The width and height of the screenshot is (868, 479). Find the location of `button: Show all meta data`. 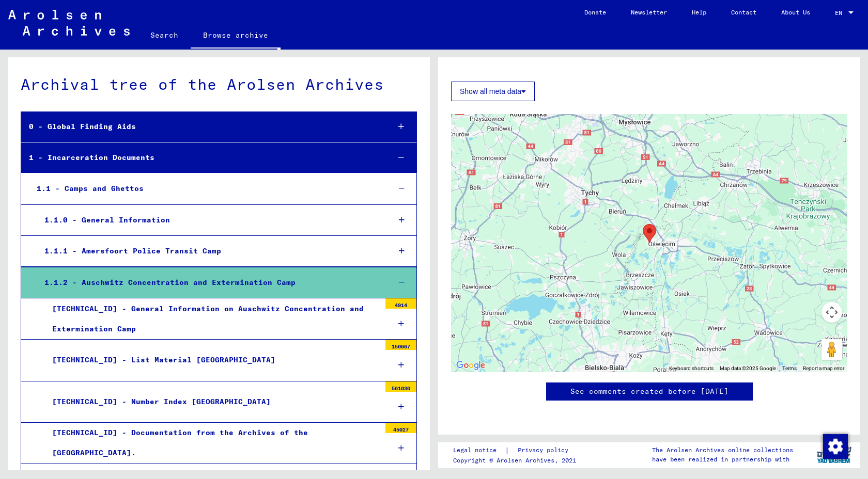

button: Show all meta data is located at coordinates (493, 91).